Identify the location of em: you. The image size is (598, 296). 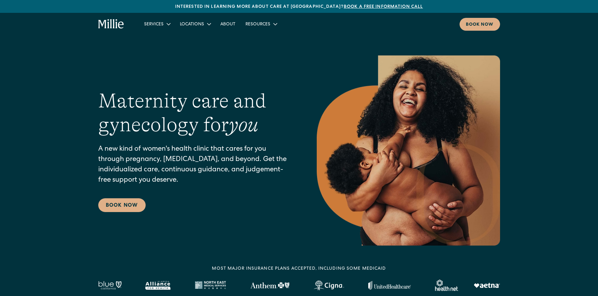
(243, 125).